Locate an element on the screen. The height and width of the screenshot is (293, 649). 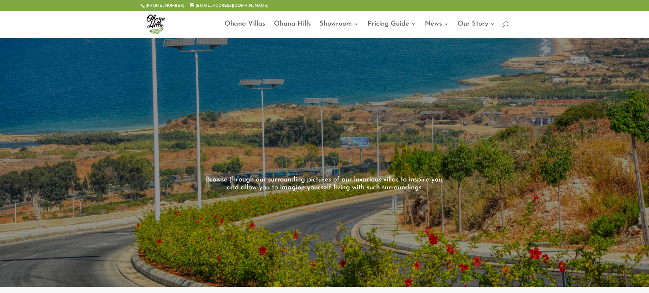
a: Ohana Hills is located at coordinates (292, 29).